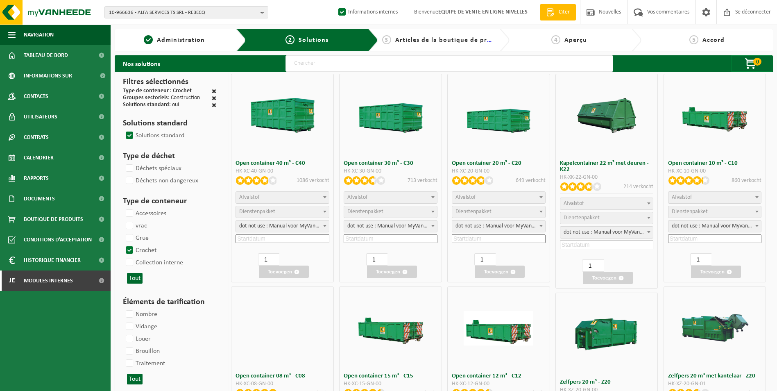 This screenshot has width=777, height=391. I want to click on span: Documents, so click(39, 199).